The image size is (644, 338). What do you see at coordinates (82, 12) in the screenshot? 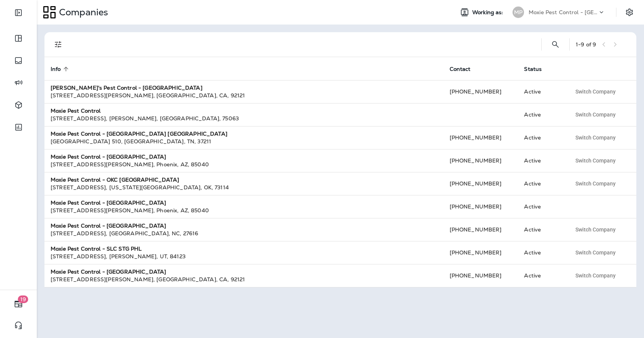
I see `p: Companies` at bounding box center [82, 12].